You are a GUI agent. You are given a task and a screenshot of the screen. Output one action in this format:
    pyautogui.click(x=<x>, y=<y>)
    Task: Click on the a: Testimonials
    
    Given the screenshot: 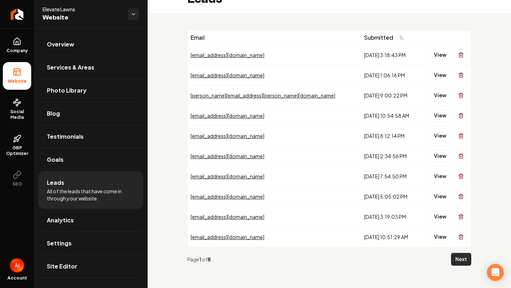 What is the action you would take?
    pyautogui.click(x=91, y=137)
    